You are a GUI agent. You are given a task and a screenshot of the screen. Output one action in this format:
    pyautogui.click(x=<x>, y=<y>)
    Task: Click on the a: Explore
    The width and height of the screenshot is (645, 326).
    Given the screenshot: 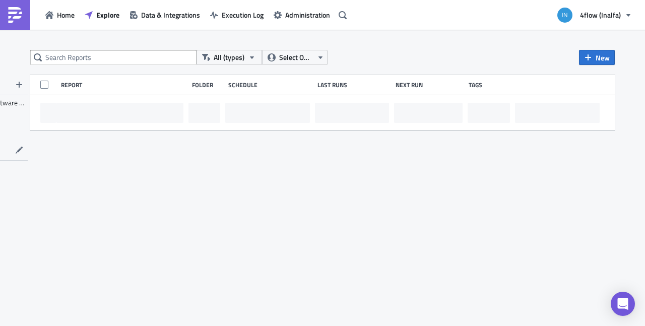 What is the action you would take?
    pyautogui.click(x=102, y=15)
    